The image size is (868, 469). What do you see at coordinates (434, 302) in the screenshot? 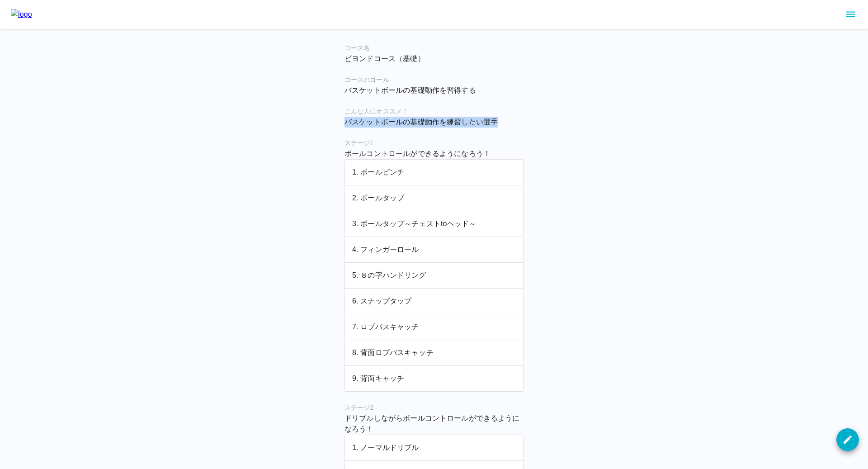
I see `p: 6. スナップタップ` at bounding box center [434, 302].